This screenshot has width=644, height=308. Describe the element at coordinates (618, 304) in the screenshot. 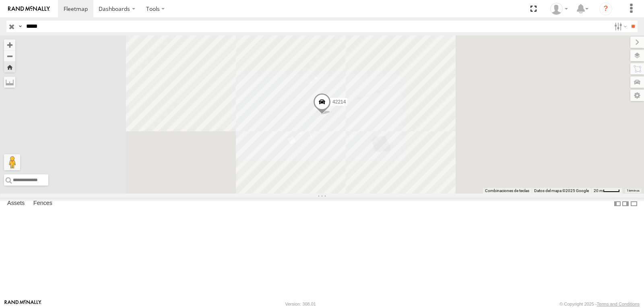

I see `a: Terms and Conditions` at that location.